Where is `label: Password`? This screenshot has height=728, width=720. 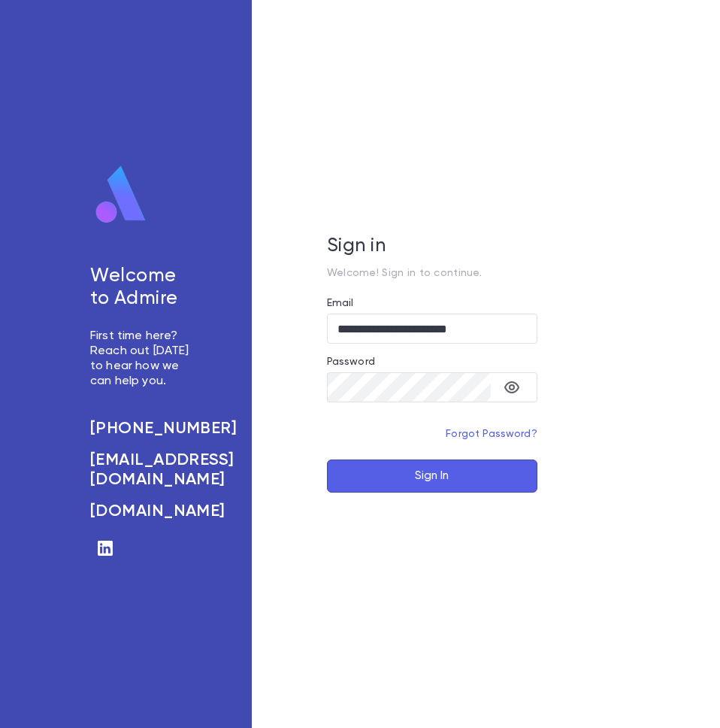 label: Password is located at coordinates (351, 362).